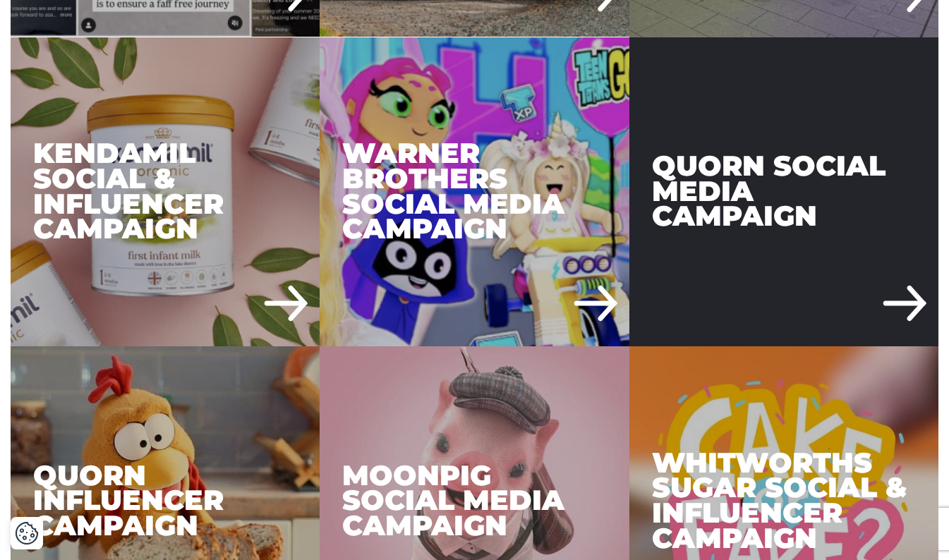 The width and height of the screenshot is (949, 560). Describe the element at coordinates (165, 192) in the screenshot. I see `a: Kendamil Social & Influencer Campaign Kendamil Social & Influencer Campaign` at that location.